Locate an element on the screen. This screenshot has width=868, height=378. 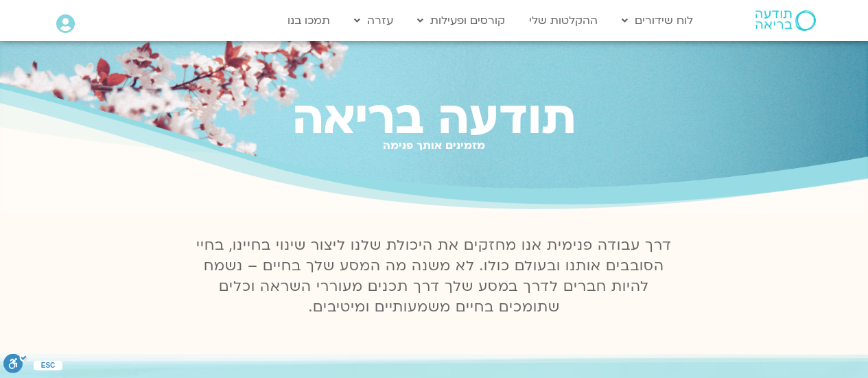
a: תמכו בנו is located at coordinates (309, 20).